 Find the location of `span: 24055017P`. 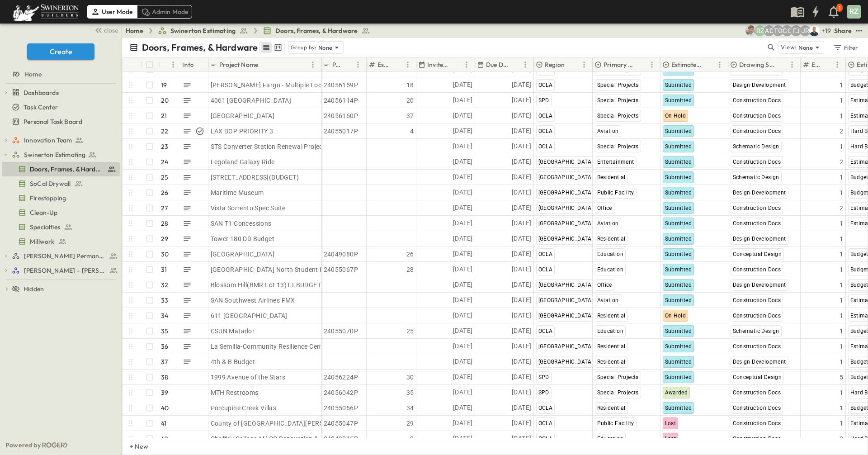

span: 24055017P is located at coordinates (341, 131).